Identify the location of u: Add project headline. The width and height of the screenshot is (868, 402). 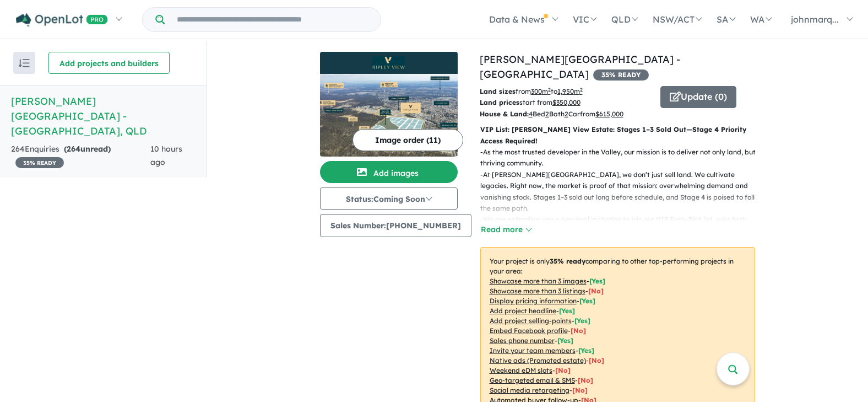
(523, 310).